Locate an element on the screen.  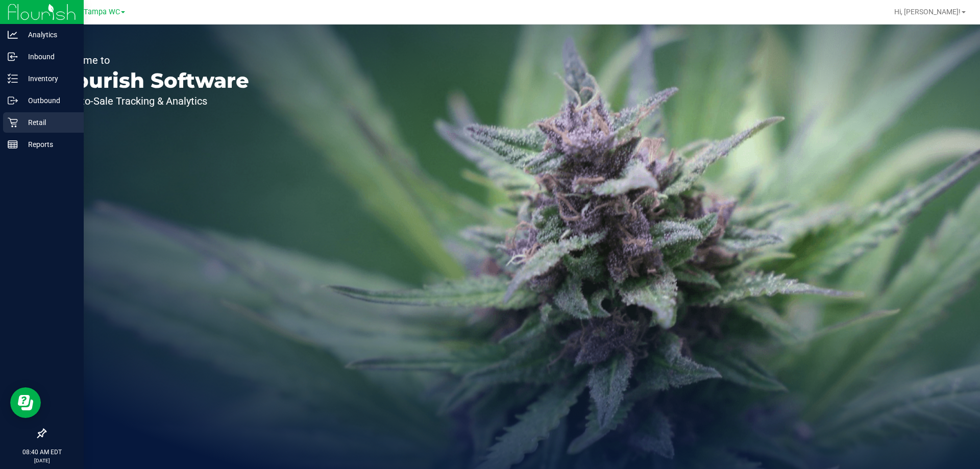
p: Analytics is located at coordinates (49, 34).